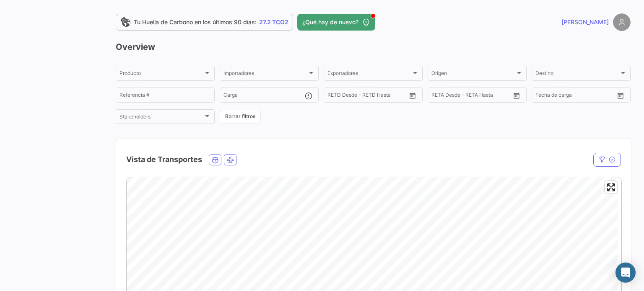 The width and height of the screenshot is (644, 291). I want to click on span: Producto, so click(161, 74).